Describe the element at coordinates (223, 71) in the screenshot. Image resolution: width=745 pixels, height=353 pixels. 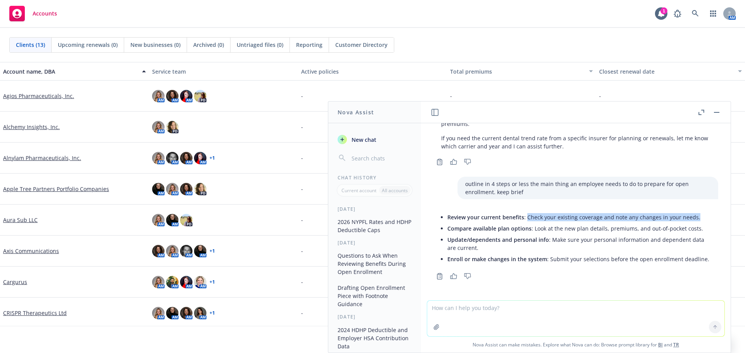
I see `div: Service team` at that location.